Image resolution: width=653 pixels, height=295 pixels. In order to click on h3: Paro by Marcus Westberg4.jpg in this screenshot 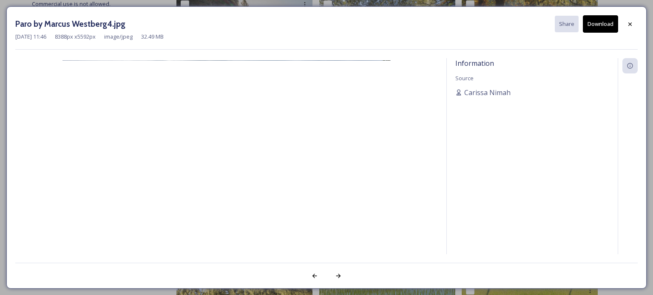, I will do `click(70, 24)`.